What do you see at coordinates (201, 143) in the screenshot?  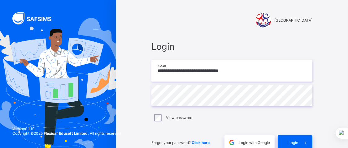 I see `span: Click here` at bounding box center [201, 143].